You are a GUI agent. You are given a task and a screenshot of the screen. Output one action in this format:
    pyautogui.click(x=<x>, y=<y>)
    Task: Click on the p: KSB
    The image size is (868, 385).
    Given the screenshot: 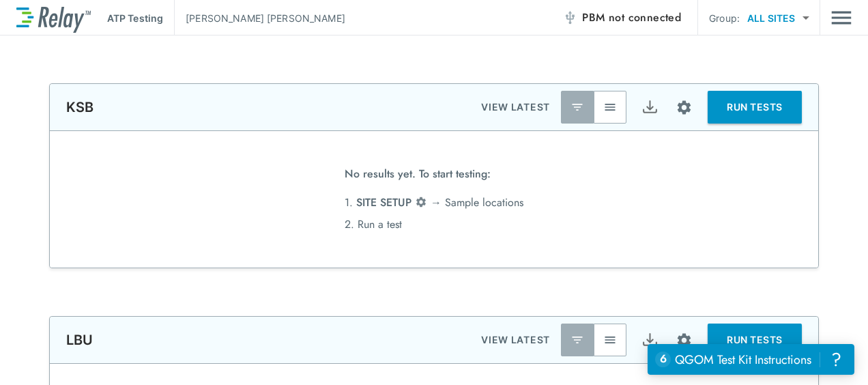 What is the action you would take?
    pyautogui.click(x=80, y=107)
    